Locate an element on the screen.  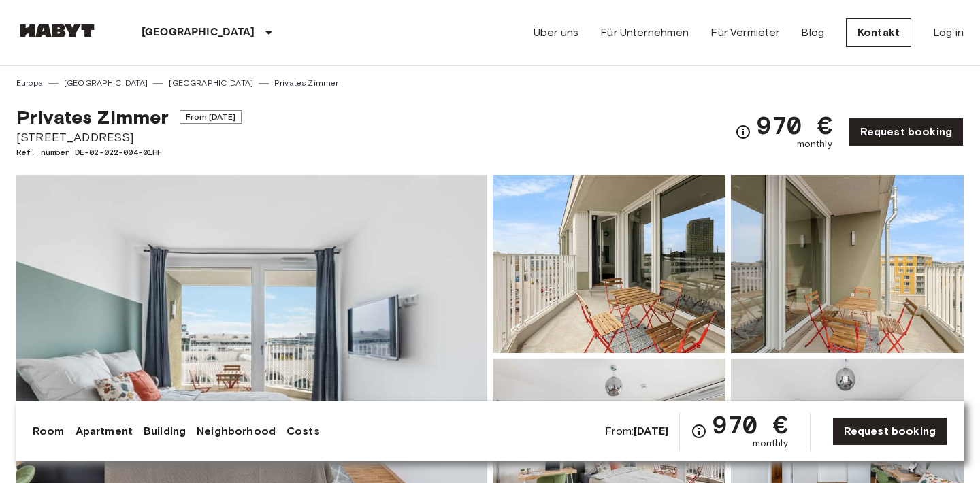
a: Log in is located at coordinates (948, 32).